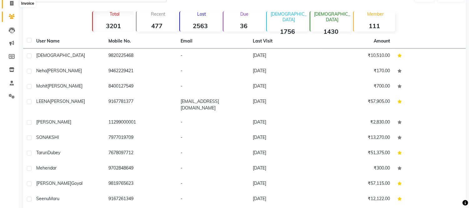 This screenshot has height=208, width=469. I want to click on p: Recent, so click(158, 14).